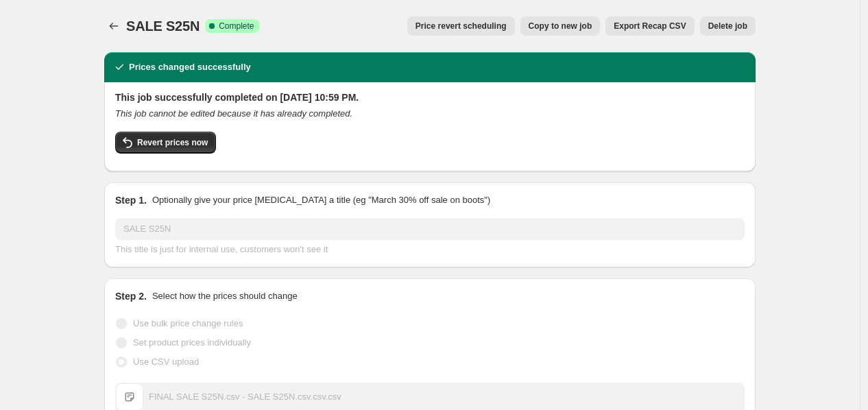 Image resolution: width=868 pixels, height=410 pixels. What do you see at coordinates (245, 397) in the screenshot?
I see `div: FINAL SALE S25N.csv - SALE S25N.csv.csv.csv` at bounding box center [245, 397].